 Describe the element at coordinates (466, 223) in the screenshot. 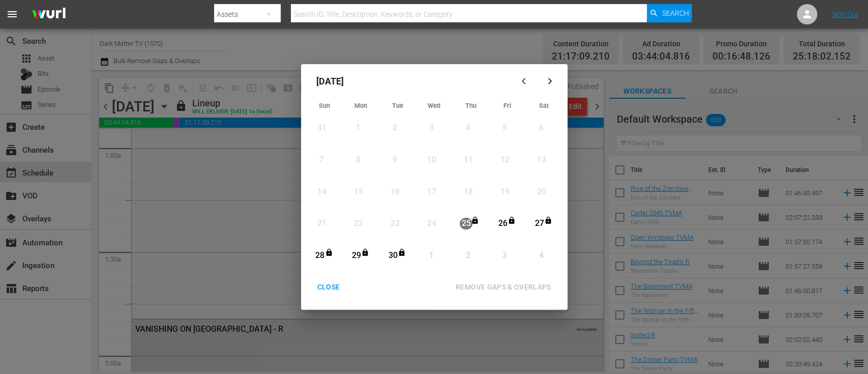

I see `div: 25` at that location.